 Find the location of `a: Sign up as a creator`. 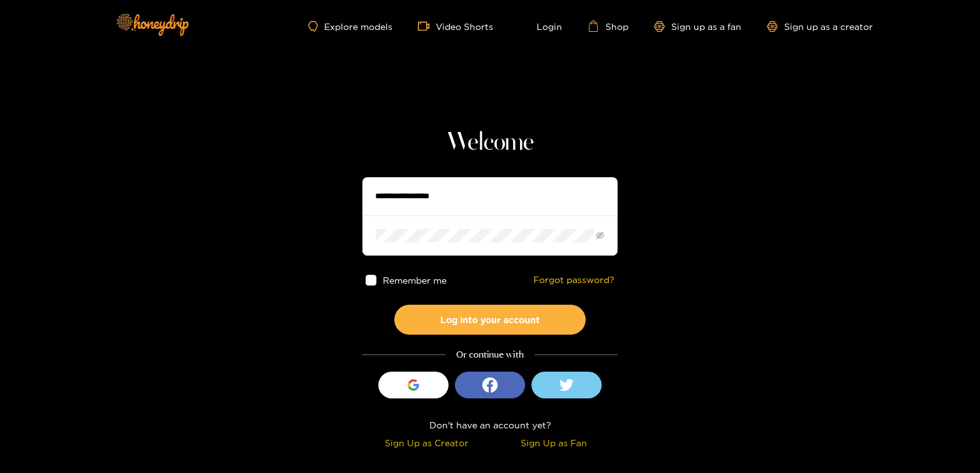

a: Sign up as a creator is located at coordinates (820, 26).